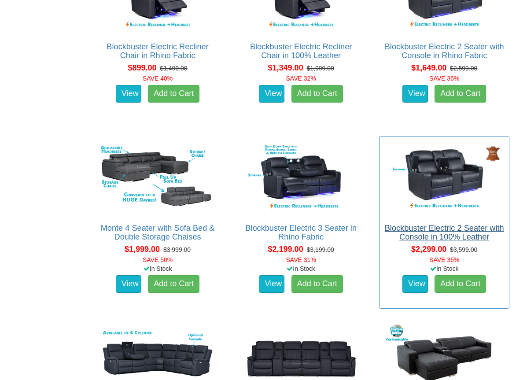 This screenshot has height=380, width=516. What do you see at coordinates (177, 250) in the screenshot?
I see `del: $3,999.00` at bounding box center [177, 250].